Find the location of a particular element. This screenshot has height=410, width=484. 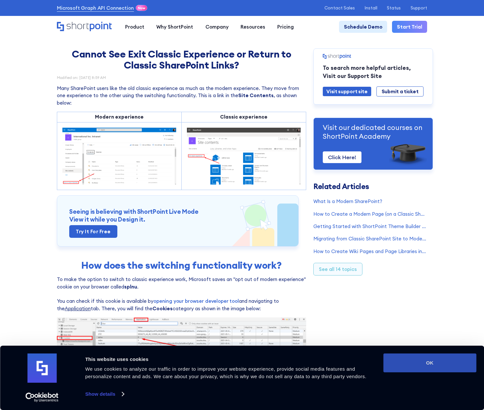

div: Resources is located at coordinates (253, 27).